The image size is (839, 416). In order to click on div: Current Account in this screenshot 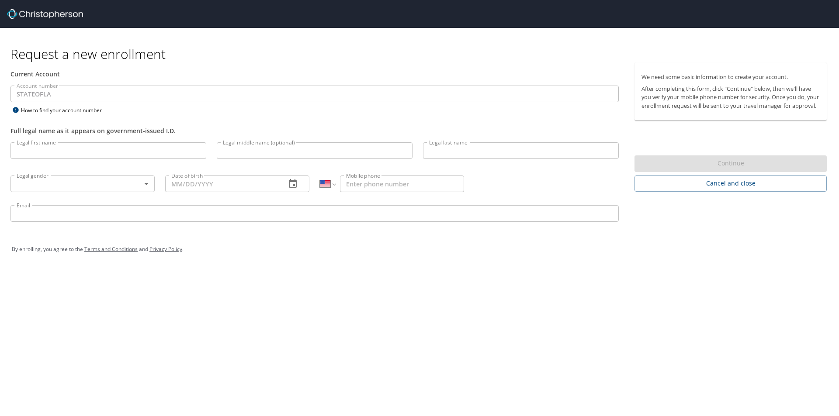, I will do `click(315, 74)`.